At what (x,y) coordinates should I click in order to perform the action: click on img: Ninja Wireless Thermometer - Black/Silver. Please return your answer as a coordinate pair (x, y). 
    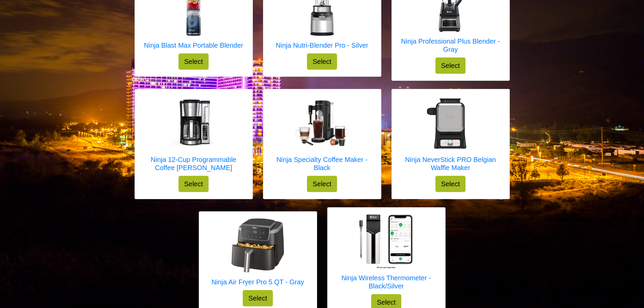
    Looking at the image, I should click on (387, 242).